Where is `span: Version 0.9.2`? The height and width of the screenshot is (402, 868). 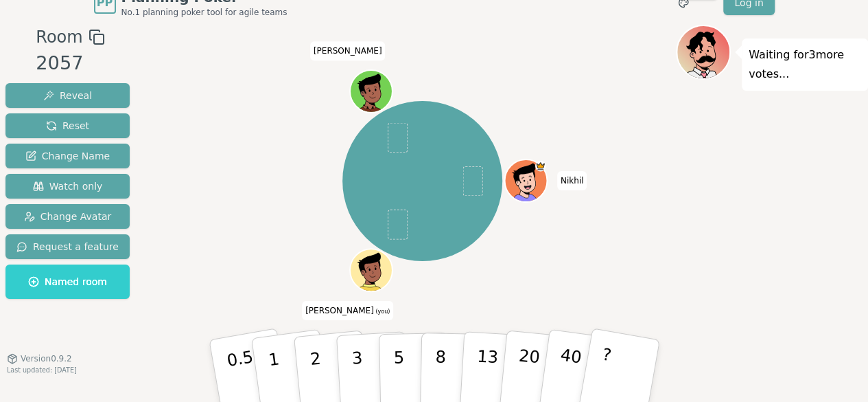
span: Version 0.9.2 is located at coordinates (46, 358).